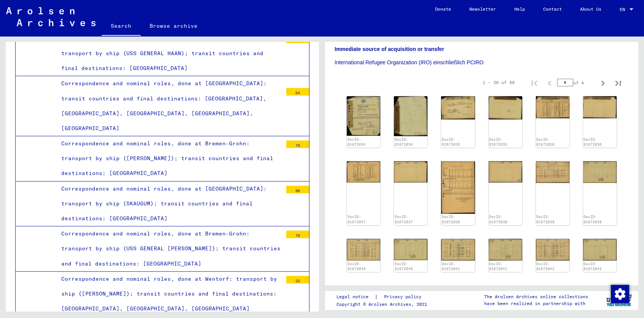  Describe the element at coordinates (169, 53) in the screenshot. I see `div: Correspondence and nominal roles, done at Bremen-Grohn: transport by ship (USS GENERAL HAAN); tra...` at that location.